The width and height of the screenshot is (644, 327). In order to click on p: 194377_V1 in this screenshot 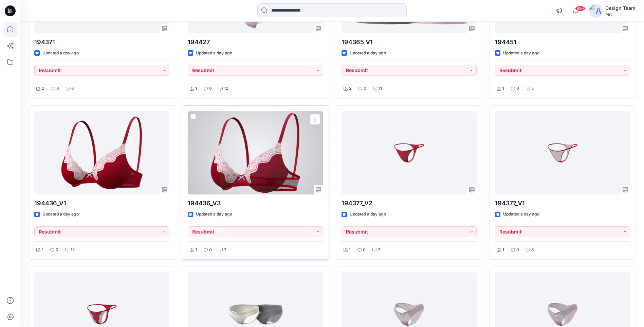, I will do `click(562, 203)`.